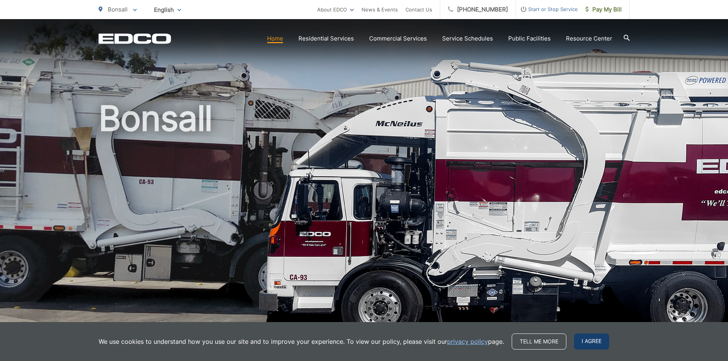  I want to click on a: Home, so click(275, 39).